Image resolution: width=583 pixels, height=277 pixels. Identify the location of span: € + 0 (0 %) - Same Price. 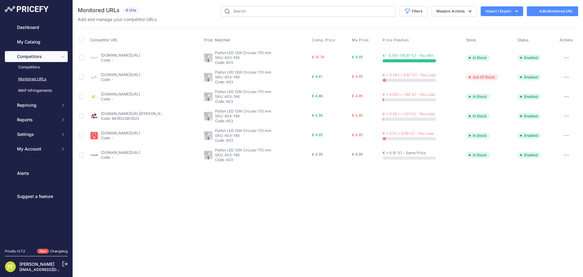
(404, 152).